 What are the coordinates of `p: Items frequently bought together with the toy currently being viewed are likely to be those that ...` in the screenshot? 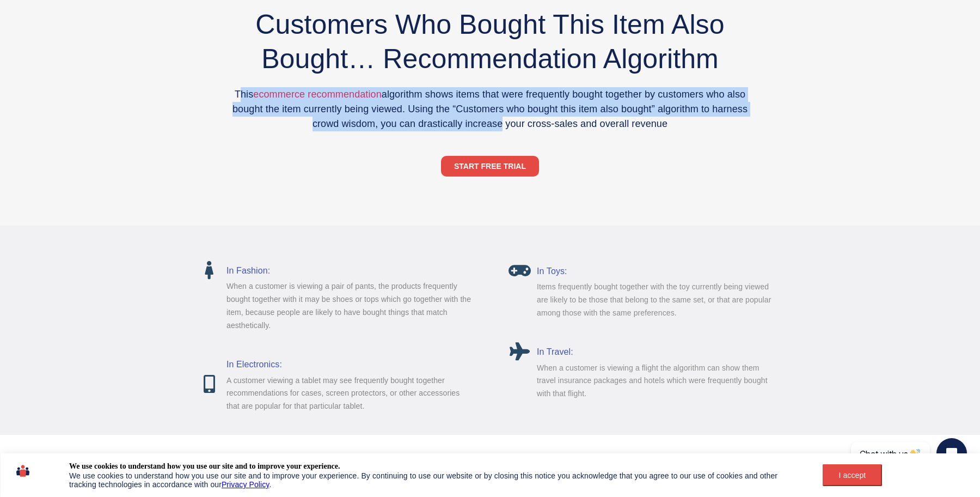 It's located at (659, 300).